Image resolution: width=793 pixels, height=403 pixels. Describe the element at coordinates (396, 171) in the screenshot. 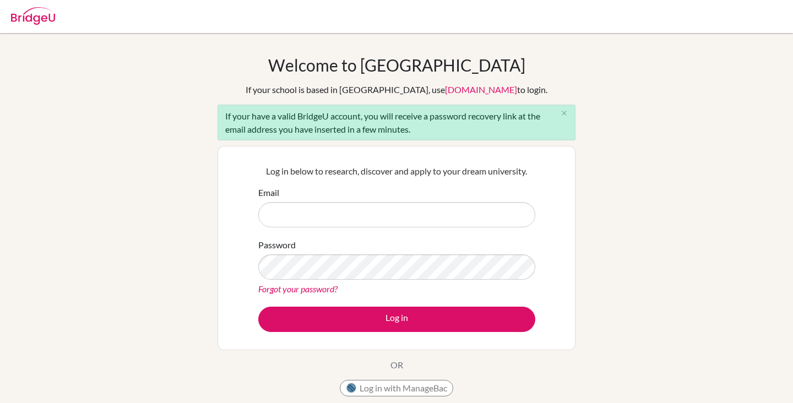

I see `p: Log in below to research, discover and apply to your dream university.` at that location.